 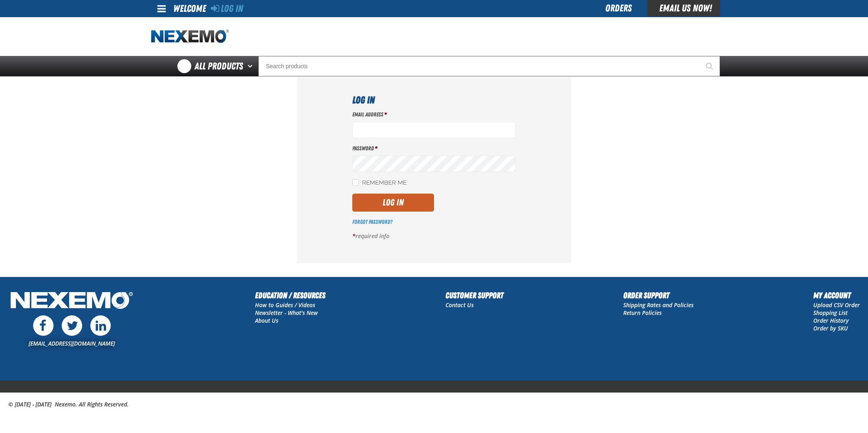 I want to click on input: Remember Me, so click(x=356, y=183).